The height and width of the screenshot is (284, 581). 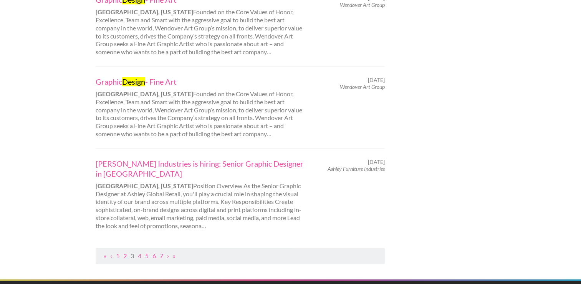 What do you see at coordinates (125, 255) in the screenshot?
I see `a: Page 2` at bounding box center [125, 255].